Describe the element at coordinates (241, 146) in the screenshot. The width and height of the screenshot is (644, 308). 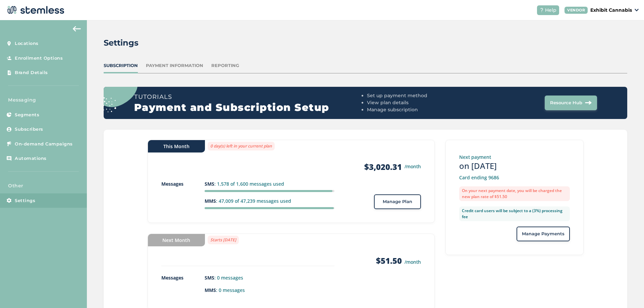
I see `label: 0 day(s) left in your current plan` at that location.